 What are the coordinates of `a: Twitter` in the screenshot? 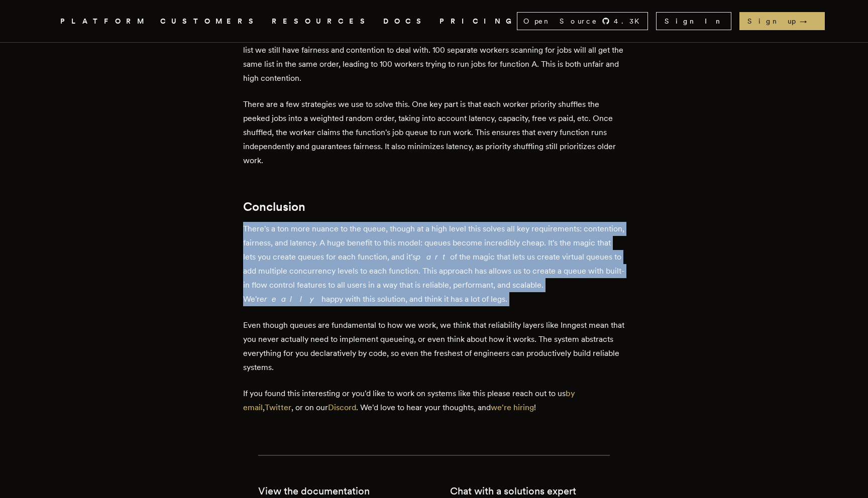 It's located at (278, 407).